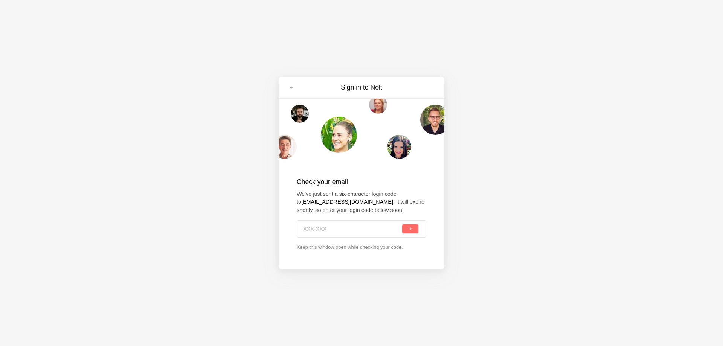  I want to click on h2: Check your email, so click(361, 182).